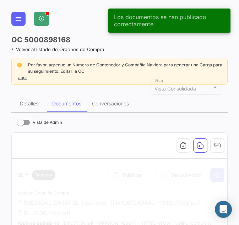  Describe the element at coordinates (29, 103) in the screenshot. I see `div: Detalles` at that location.